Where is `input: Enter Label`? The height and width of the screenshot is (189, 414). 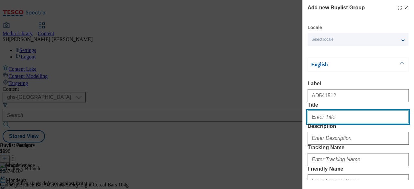 input: Enter Label is located at coordinates (358, 96).